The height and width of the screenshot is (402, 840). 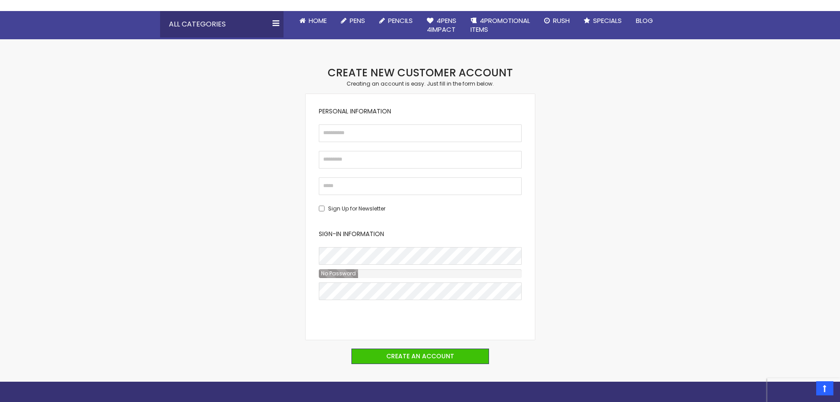 I want to click on span: Sign-in Information, so click(x=351, y=234).